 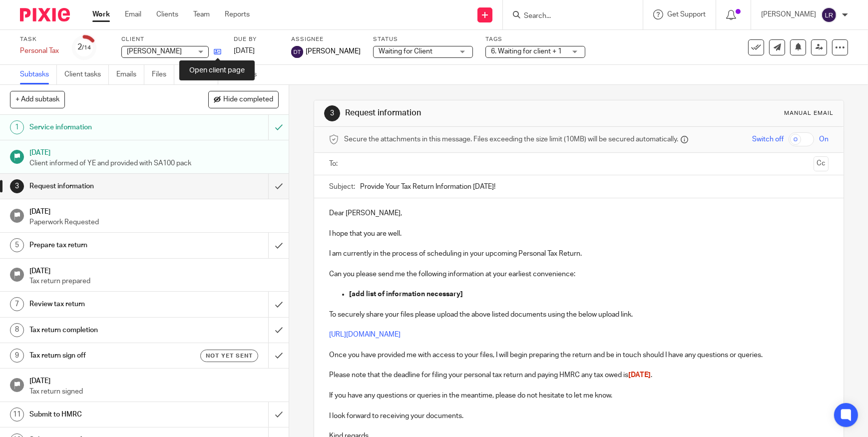 What do you see at coordinates (154, 281) in the screenshot?
I see `p: Tax return prepared` at bounding box center [154, 281].